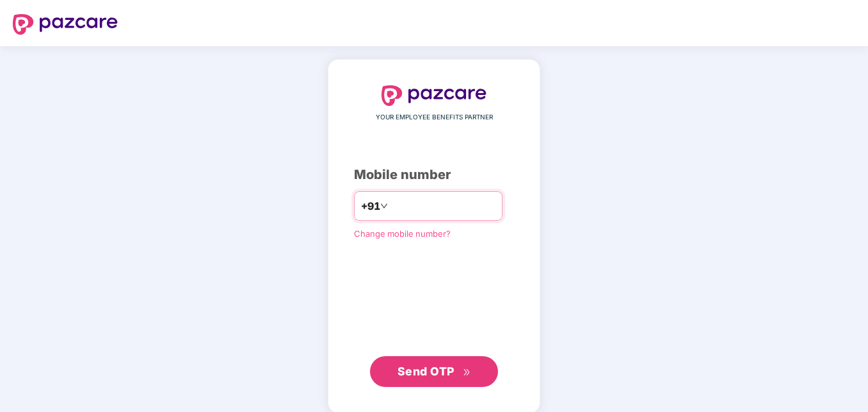 This screenshot has height=412, width=868. I want to click on span: +91, so click(371, 206).